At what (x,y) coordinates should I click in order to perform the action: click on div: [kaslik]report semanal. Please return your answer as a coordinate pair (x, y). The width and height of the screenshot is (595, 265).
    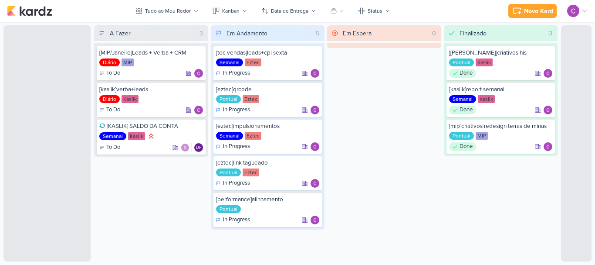
    Looking at the image, I should click on (501, 89).